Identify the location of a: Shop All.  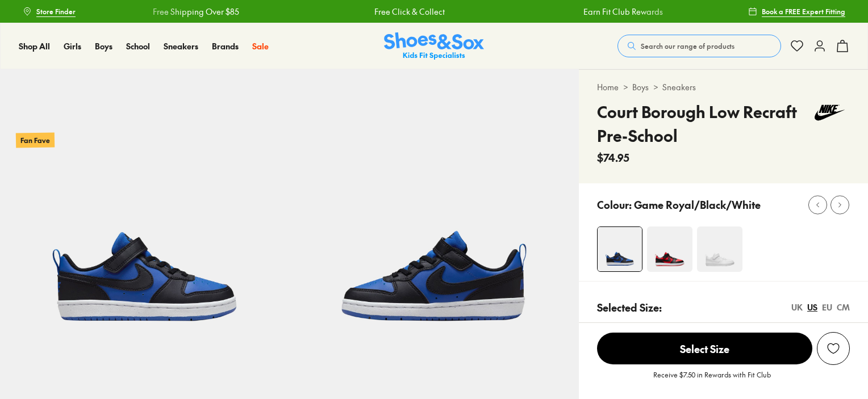
(34, 46).